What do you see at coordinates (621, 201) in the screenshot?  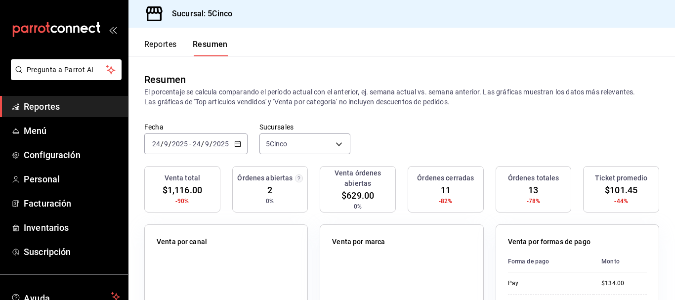 I see `span: -44%` at bounding box center [621, 201].